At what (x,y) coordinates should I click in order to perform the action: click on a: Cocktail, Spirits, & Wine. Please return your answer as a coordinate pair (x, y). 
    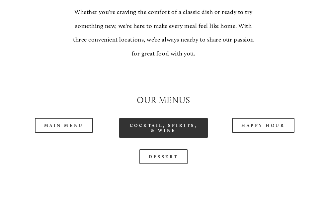
    Looking at the image, I should click on (163, 128).